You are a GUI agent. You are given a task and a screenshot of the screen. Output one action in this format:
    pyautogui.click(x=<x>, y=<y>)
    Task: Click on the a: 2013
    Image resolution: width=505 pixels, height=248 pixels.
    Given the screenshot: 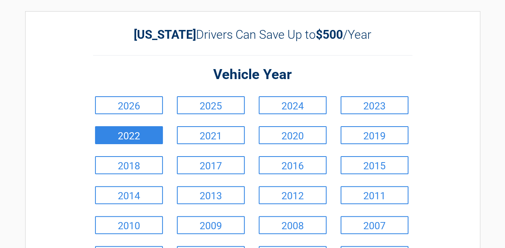 What is the action you would take?
    pyautogui.click(x=211, y=195)
    